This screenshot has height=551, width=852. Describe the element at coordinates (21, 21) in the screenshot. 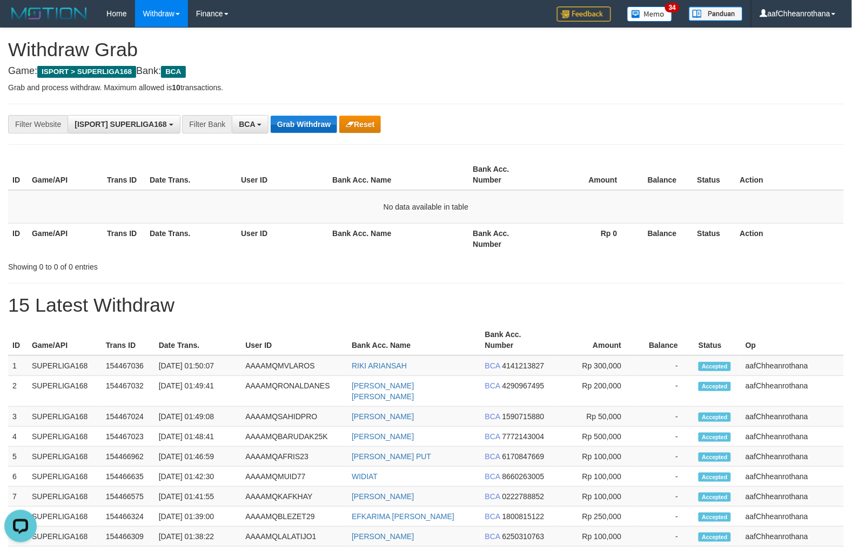

I see `button: Open LiveChat chat widget` at that location.